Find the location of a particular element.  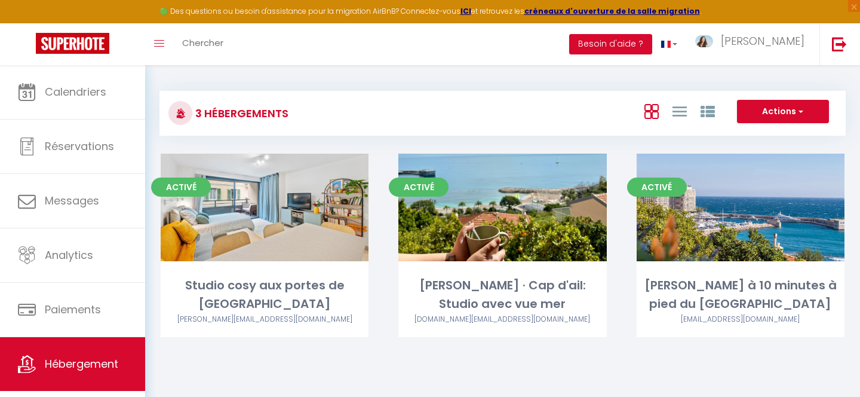

span: Paiements is located at coordinates (73, 309).